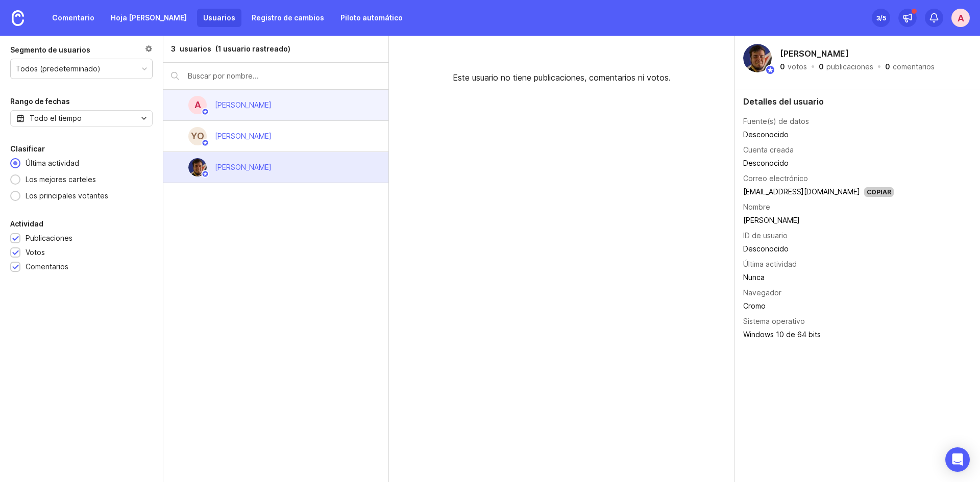 Image resolution: width=980 pixels, height=482 pixels. I want to click on font: Comentario, so click(73, 18).